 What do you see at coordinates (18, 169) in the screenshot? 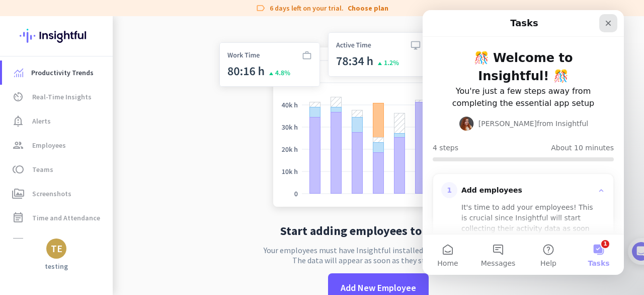
I see `i: toll` at bounding box center [18, 169].